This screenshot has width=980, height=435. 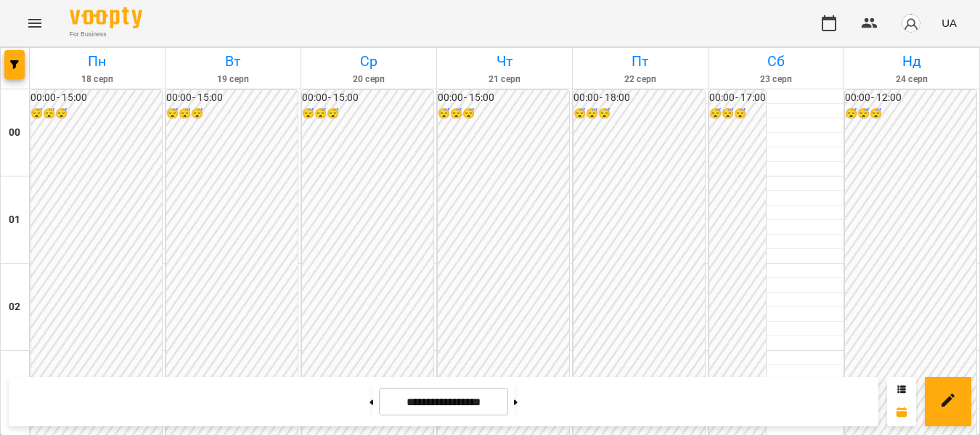 What do you see at coordinates (15, 220) in the screenshot?
I see `h6: 01` at bounding box center [15, 220].